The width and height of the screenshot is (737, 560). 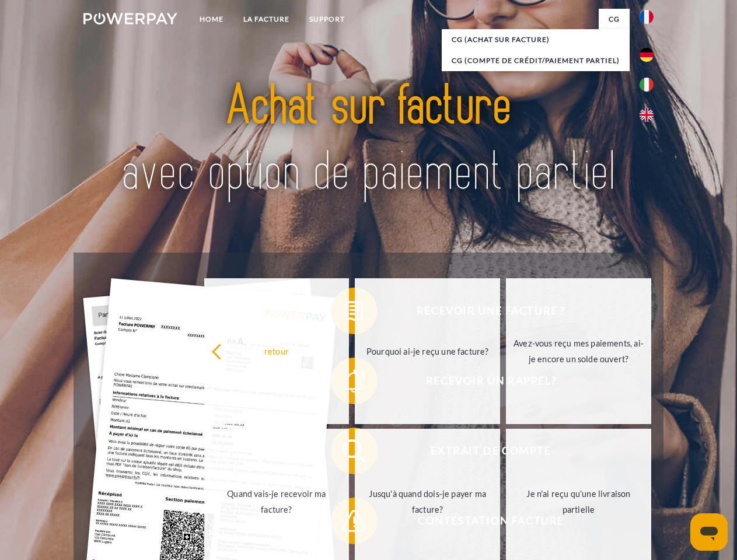 I want to click on div: Pourquoi ai-je reçu une facture?, so click(x=427, y=350).